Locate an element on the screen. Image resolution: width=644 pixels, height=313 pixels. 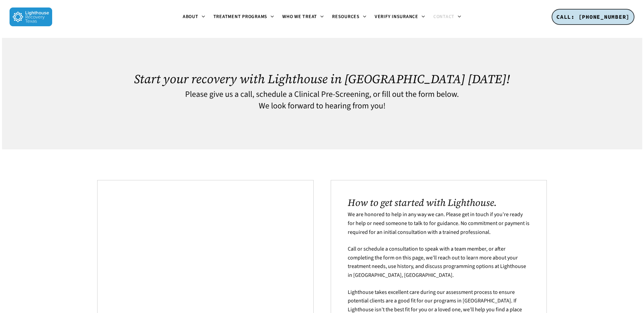
span: Contact is located at coordinates (444, 17).